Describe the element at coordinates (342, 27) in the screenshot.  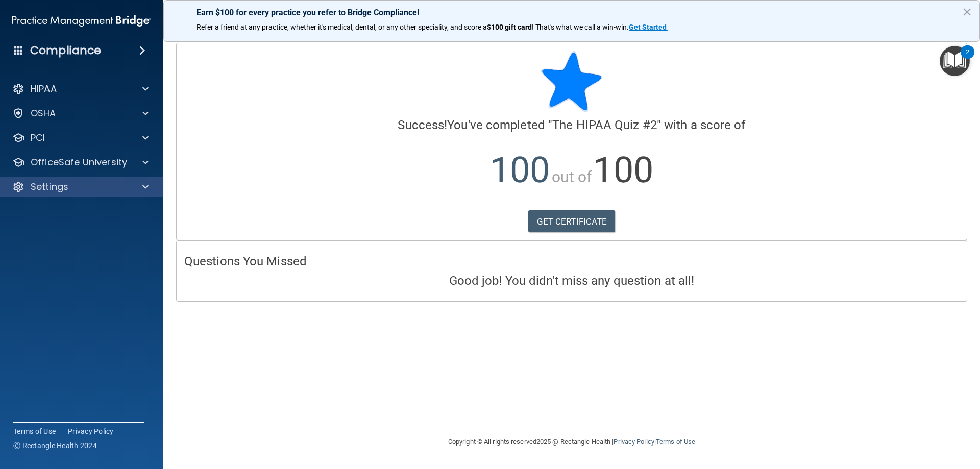
I see `span: Refer a friend at any practice, whether it's medical, dental, or any other speciality, and score a` at that location.